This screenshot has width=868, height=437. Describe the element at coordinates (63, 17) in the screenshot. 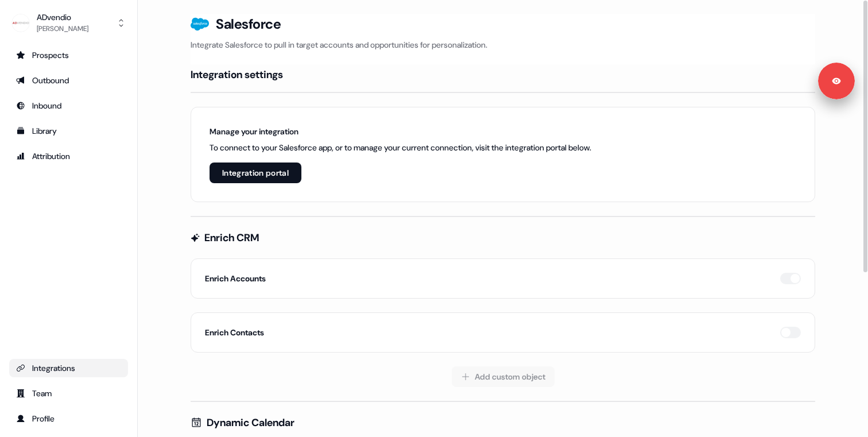

I see `div: ADvendio` at that location.